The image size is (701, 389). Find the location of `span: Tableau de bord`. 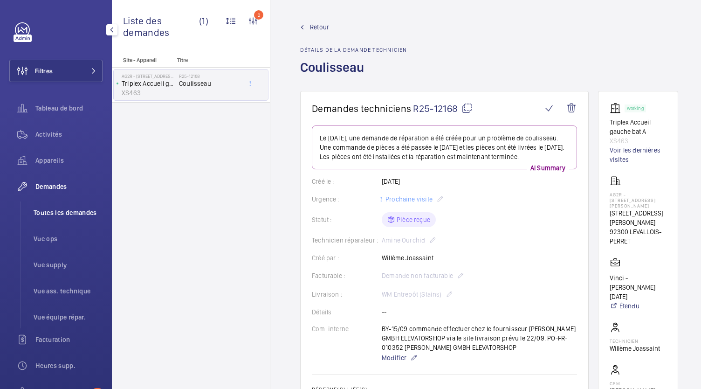

span: Tableau de bord is located at coordinates (69, 108).